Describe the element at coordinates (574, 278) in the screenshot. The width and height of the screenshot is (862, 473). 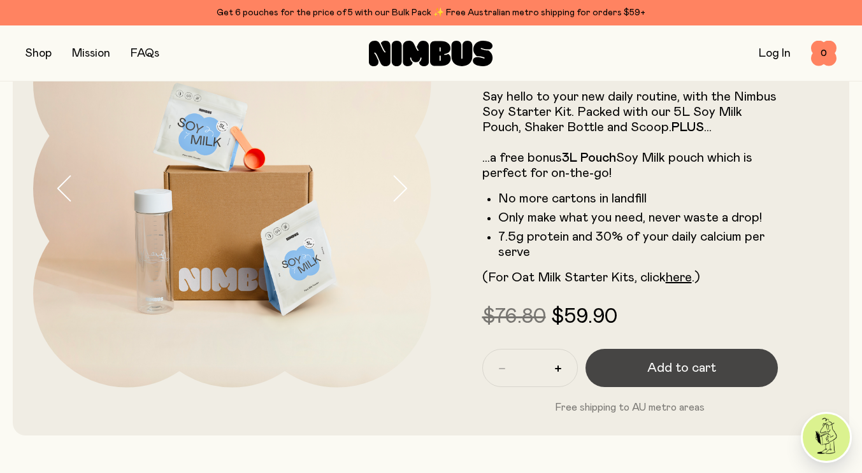
I see `span: (For Oat Milk Starter Kits, click` at that location.